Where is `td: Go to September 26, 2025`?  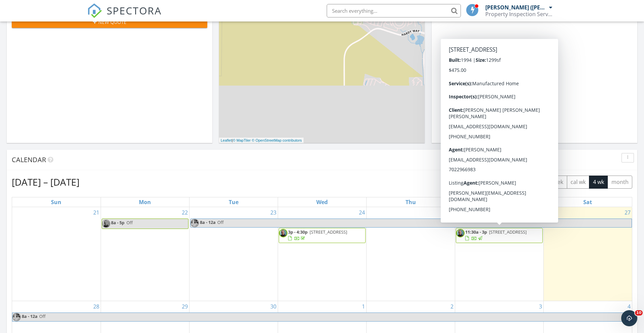
td: Go to September 26, 2025 is located at coordinates (499, 254).